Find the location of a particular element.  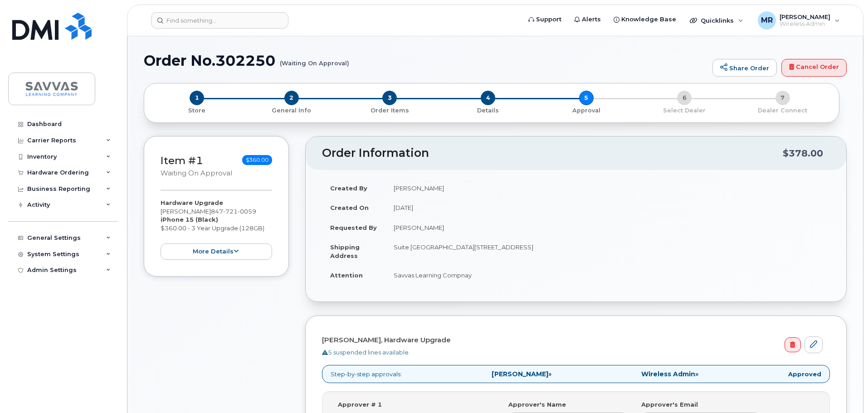

button: more details is located at coordinates (216, 251).